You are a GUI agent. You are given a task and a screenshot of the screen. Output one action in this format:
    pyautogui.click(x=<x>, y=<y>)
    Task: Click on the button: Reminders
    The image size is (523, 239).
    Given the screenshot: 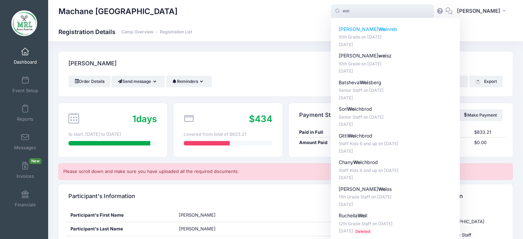 What is the action you would take?
    pyautogui.click(x=189, y=82)
    